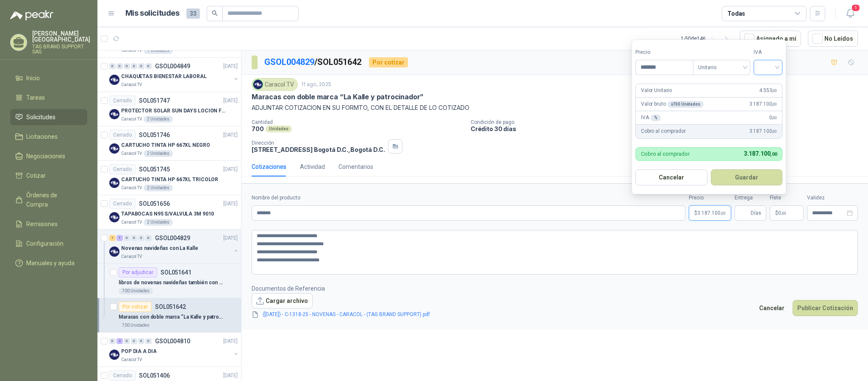 The image size is (868, 381). I want to click on span: 0, so click(773, 118).